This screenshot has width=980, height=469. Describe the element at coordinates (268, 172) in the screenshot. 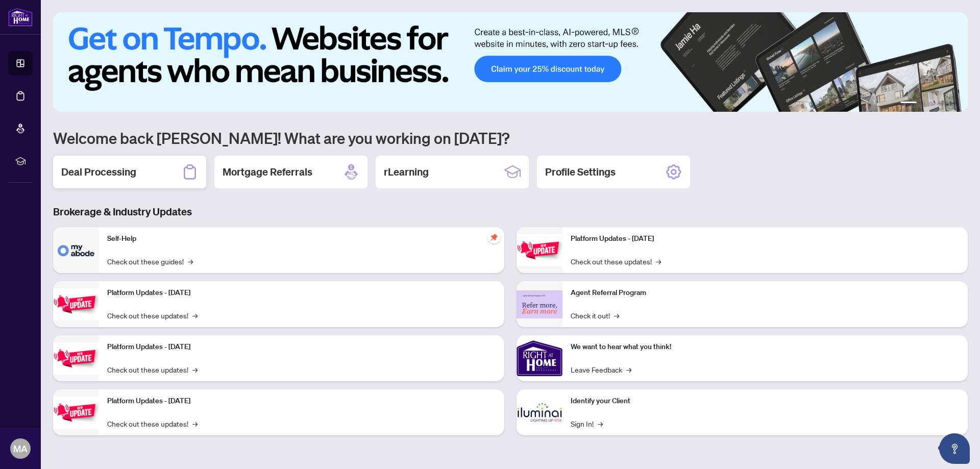

I see `h2: Mortgage Referrals` at that location.